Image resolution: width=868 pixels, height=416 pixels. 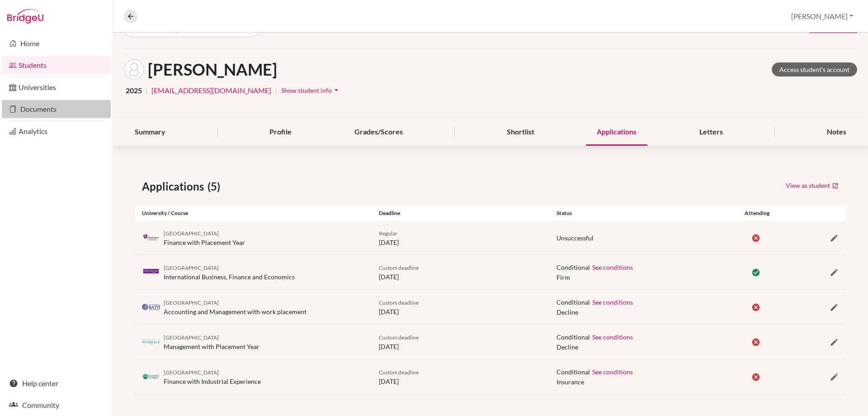 What do you see at coordinates (595, 277) in the screenshot?
I see `span: Firm` at bounding box center [595, 277].